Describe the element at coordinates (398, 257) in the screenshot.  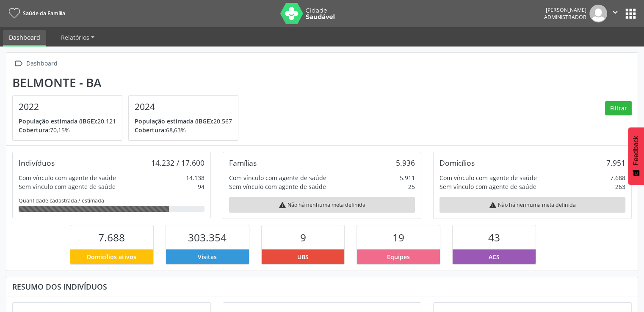
I see `span: Equipes` at that location.